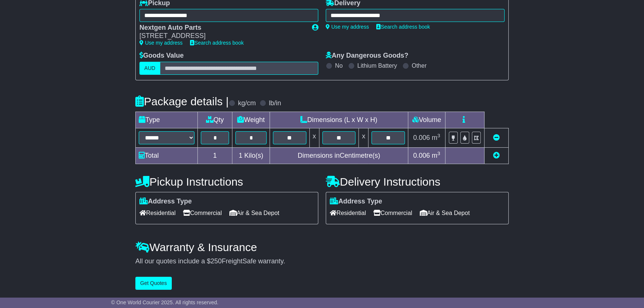 The image size is (644, 308). I want to click on label: Other, so click(419, 65).